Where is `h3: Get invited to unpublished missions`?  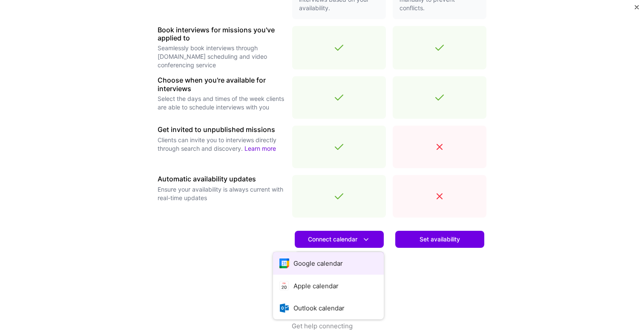 h3: Get invited to unpublished missions is located at coordinates (221, 129).